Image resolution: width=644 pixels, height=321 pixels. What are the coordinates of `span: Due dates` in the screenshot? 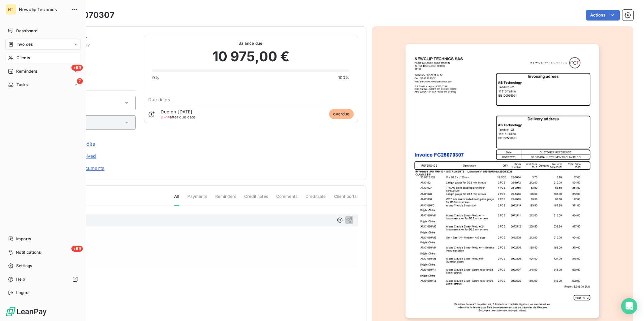 It's located at (159, 100).